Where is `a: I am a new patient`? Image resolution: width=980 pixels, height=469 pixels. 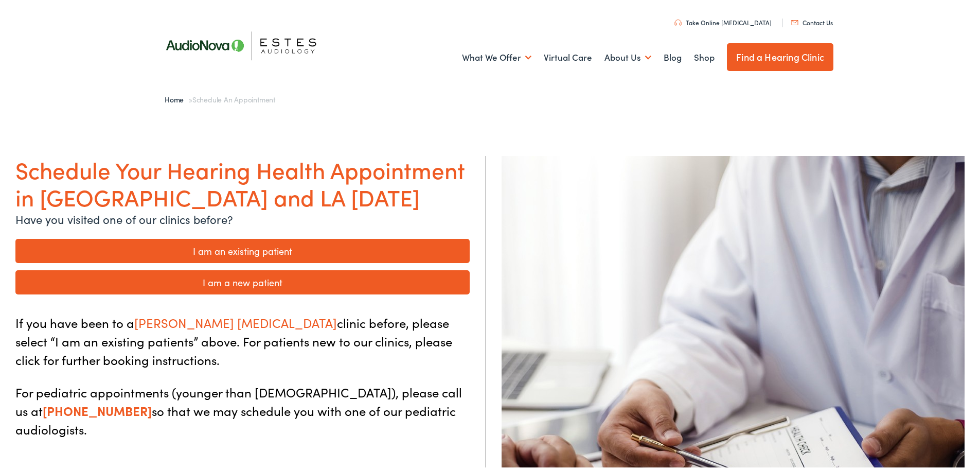 a: I am a new patient is located at coordinates (243, 280).